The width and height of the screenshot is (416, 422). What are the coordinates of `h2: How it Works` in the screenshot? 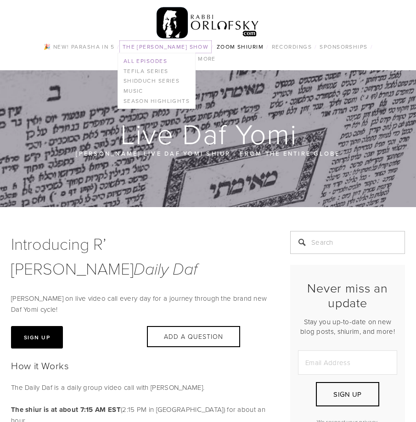 It's located at (139, 365).